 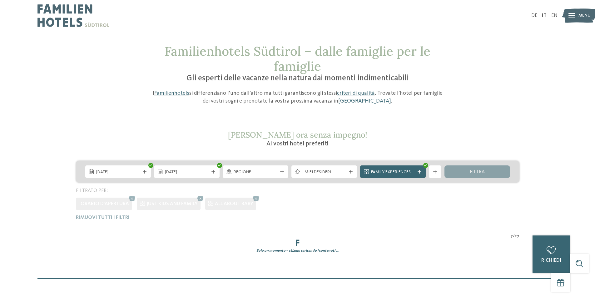 I want to click on span: Menu, so click(x=584, y=16).